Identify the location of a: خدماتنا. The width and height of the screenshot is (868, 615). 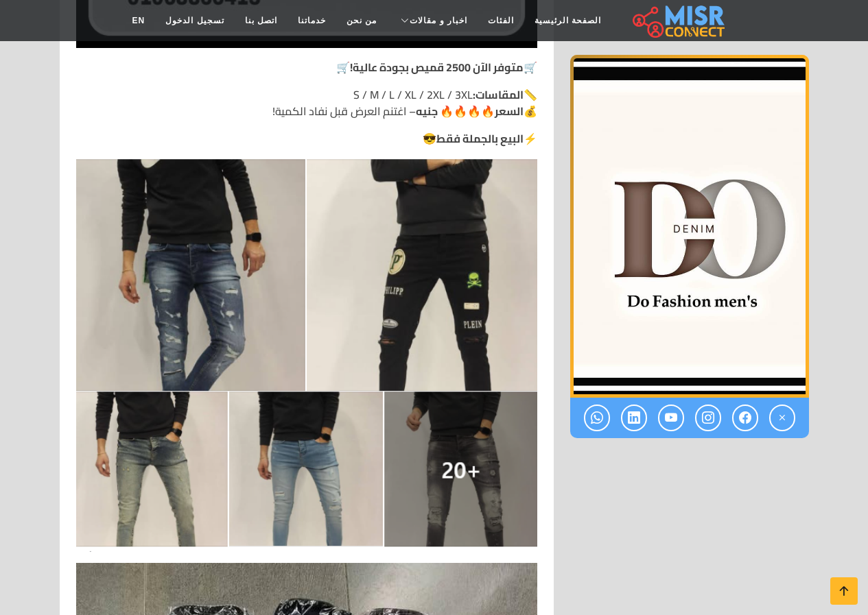
(311, 20).